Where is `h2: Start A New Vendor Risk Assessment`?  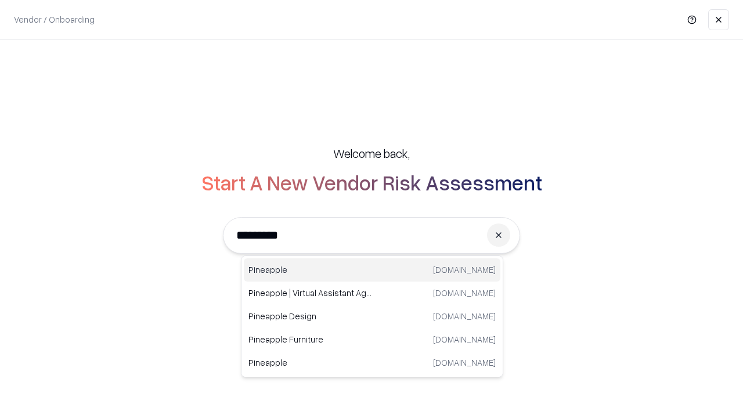
h2: Start A New Vendor Risk Assessment is located at coordinates (371, 182).